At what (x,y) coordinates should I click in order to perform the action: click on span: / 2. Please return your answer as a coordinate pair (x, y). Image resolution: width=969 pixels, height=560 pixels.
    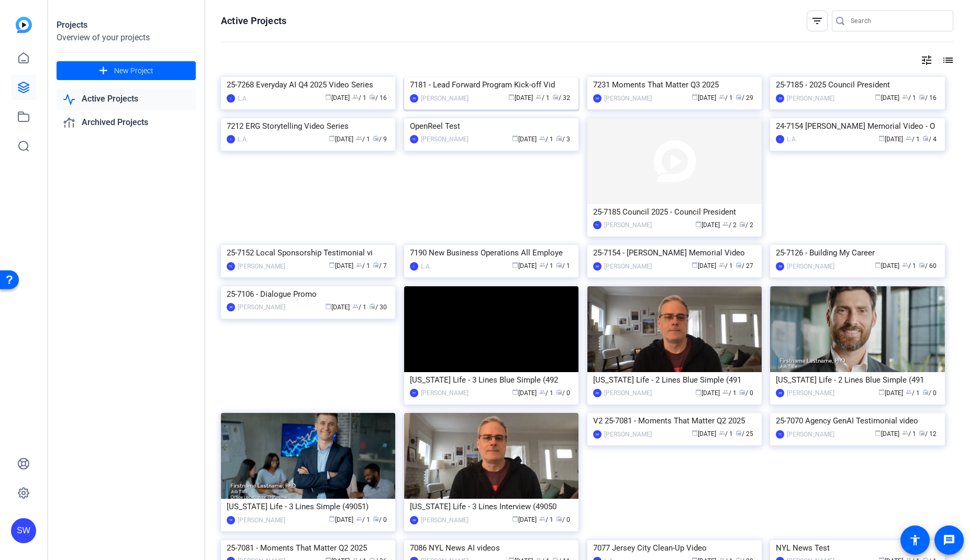
    Looking at the image, I should click on (729, 225).